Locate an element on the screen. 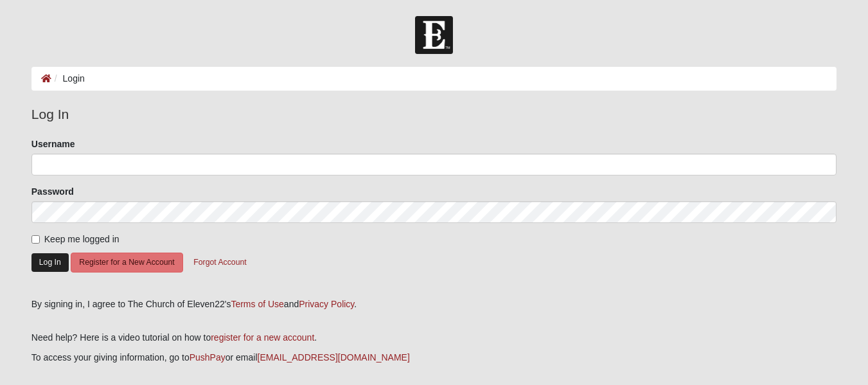 The width and height of the screenshot is (868, 385). img: Church of Eleven22 Logo is located at coordinates (434, 35).